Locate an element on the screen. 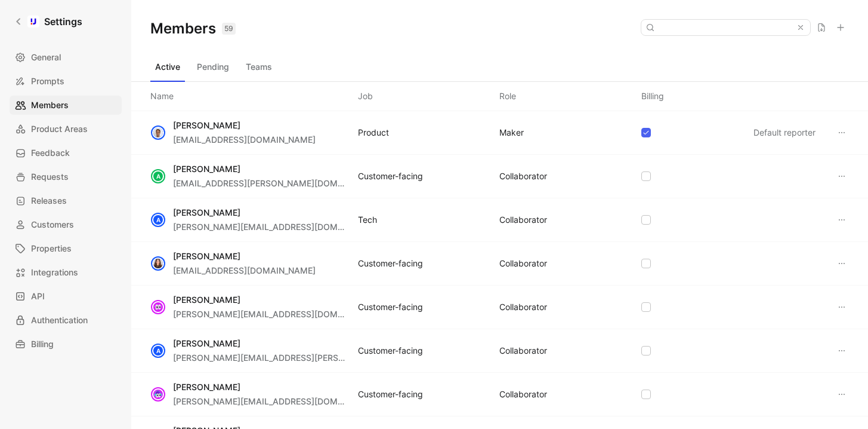 The image size is (868, 429). button: Pending is located at coordinates (213, 67).